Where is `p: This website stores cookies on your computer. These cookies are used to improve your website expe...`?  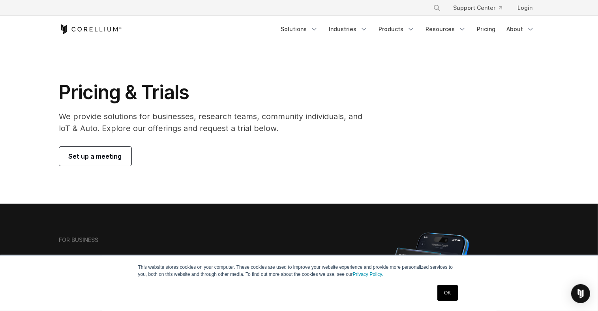
p: This website stores cookies on your computer. These cookies are used to improve your website expe... is located at coordinates (299, 271).